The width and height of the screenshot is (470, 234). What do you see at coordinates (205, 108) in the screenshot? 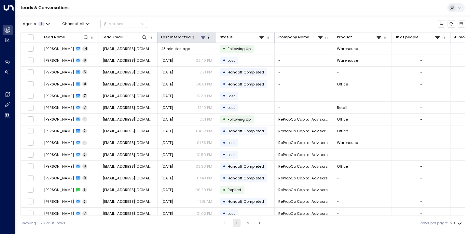
I see `p: 12:10 PM` at bounding box center [205, 108].